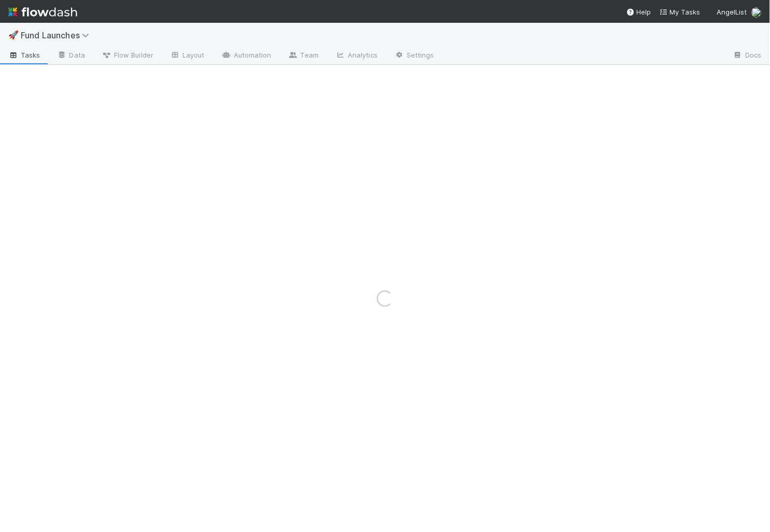 The width and height of the screenshot is (770, 532). Describe the element at coordinates (246, 56) in the screenshot. I see `a: Automation` at that location.